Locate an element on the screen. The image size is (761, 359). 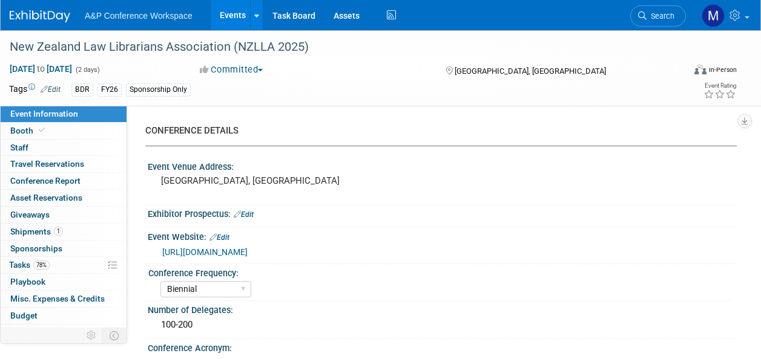
div: Conference Acronym: is located at coordinates (442, 347).